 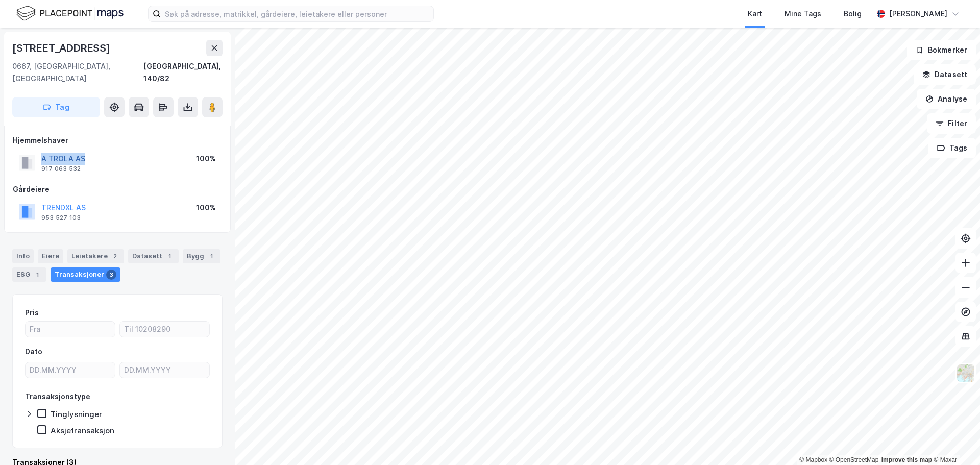 What do you see at coordinates (164, 330) in the screenshot?
I see `input: Til 10208290` at bounding box center [164, 330].